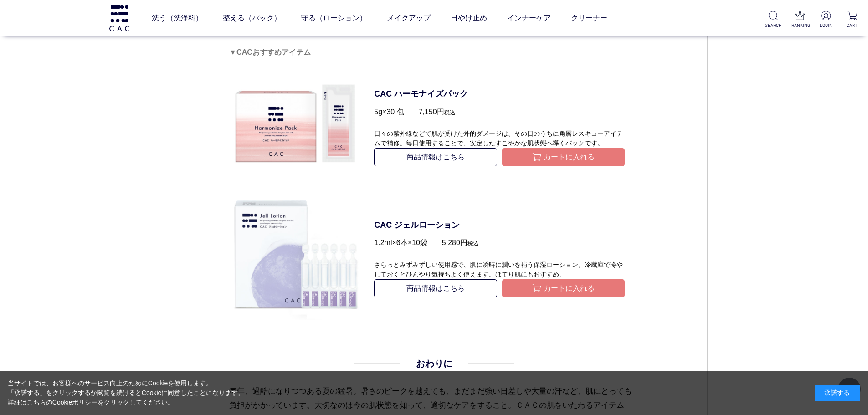  Describe the element at coordinates (295, 123) in the screenshot. I see `img: CAC ハーモナイズパック` at that location.